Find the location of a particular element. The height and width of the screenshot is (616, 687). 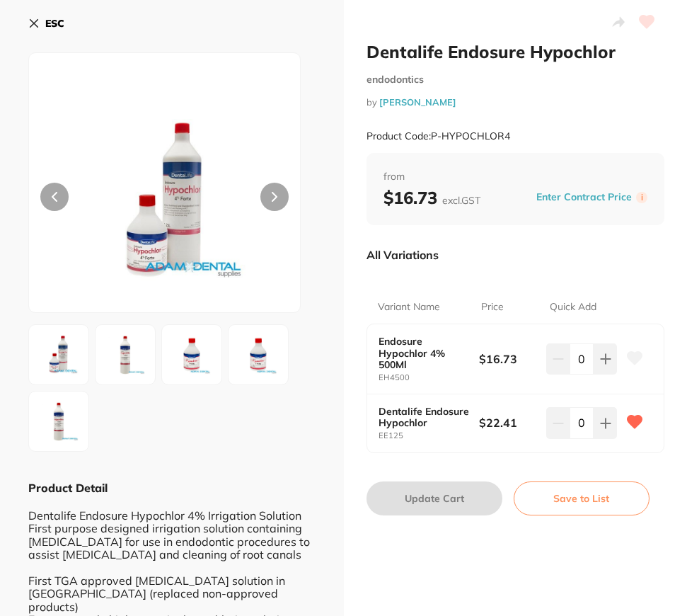

small: endodontics is located at coordinates (516, 79).